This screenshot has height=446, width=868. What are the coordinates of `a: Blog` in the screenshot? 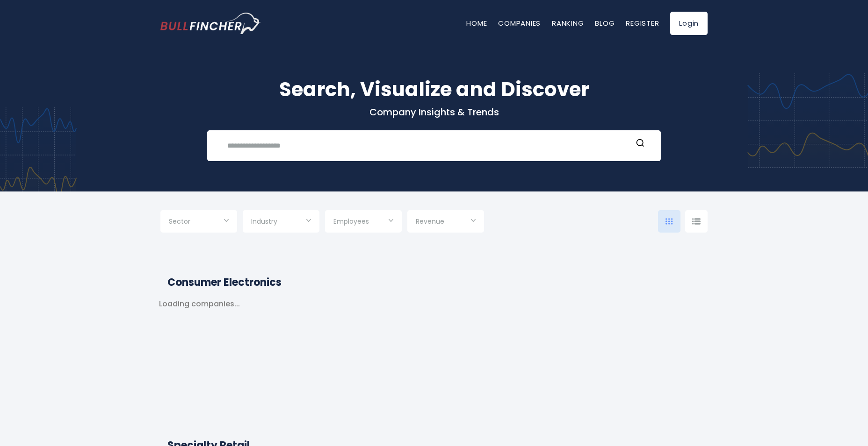 It's located at (605, 23).